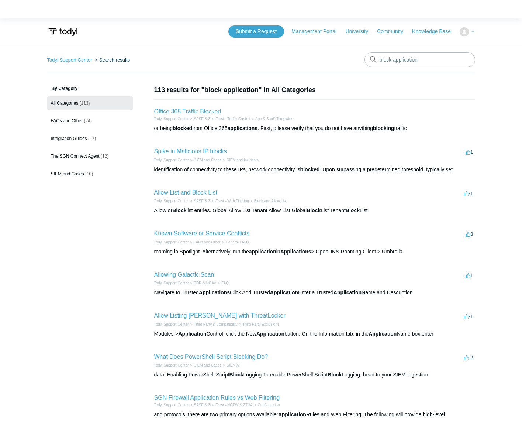  I want to click on a: Knowledge Base, so click(435, 31).